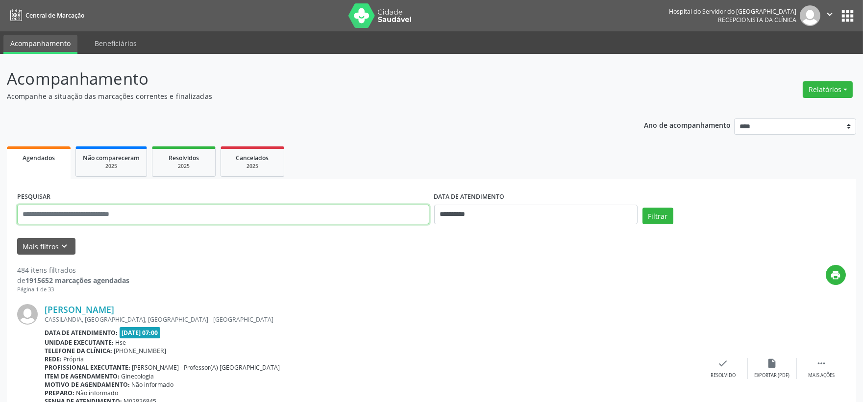  I want to click on button: Filtrar, so click(657, 216).